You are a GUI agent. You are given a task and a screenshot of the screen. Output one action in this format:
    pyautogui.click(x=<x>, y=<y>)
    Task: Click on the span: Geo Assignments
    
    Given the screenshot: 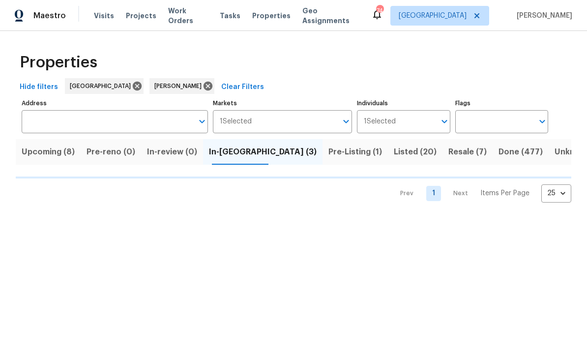 What is the action you would take?
    pyautogui.click(x=331, y=16)
    